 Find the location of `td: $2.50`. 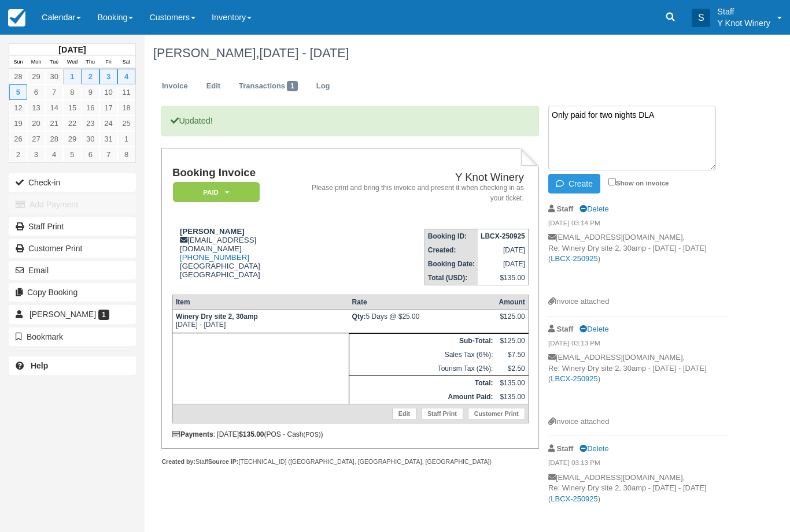

td: $2.50 is located at coordinates (512, 369).